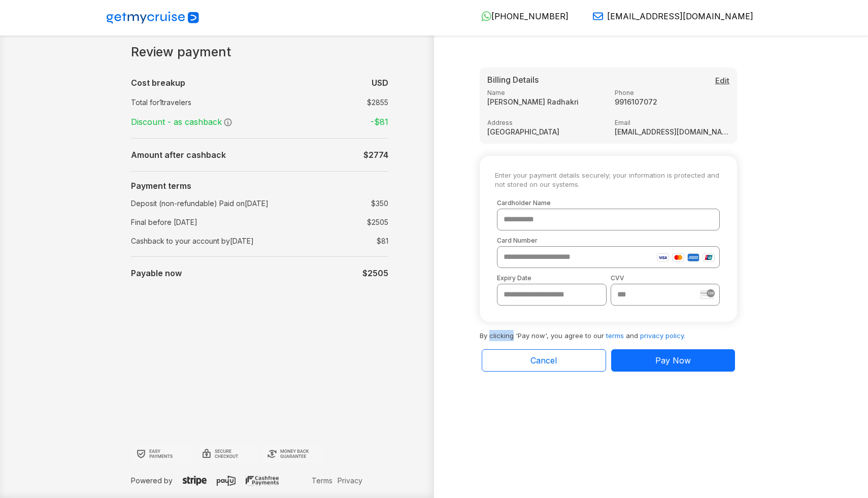 The image size is (868, 498). What do you see at coordinates (158, 82) in the screenshot?
I see `b: Cost breakup` at bounding box center [158, 82].